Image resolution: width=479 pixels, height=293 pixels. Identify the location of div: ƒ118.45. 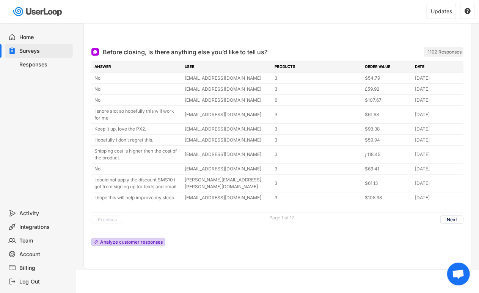
(387, 154).